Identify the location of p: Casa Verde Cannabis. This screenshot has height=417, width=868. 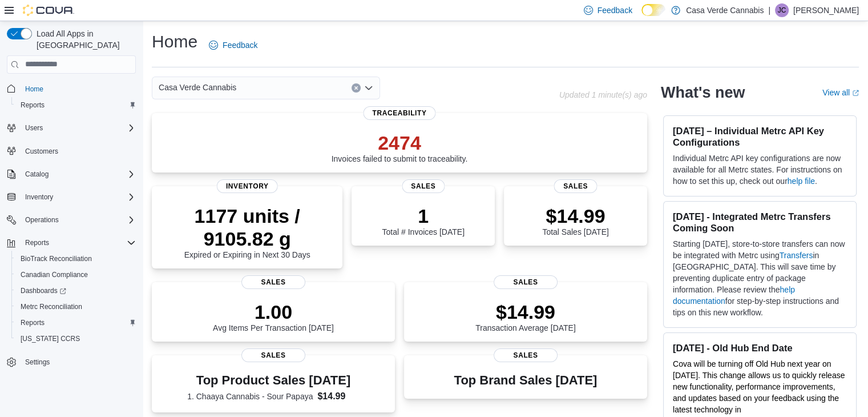
(725, 10).